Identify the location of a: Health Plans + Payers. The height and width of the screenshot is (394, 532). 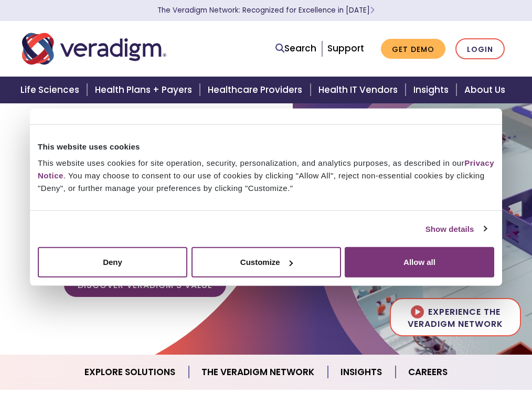
(145, 90).